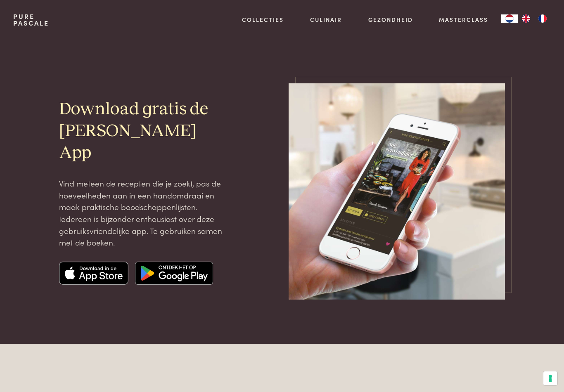  Describe the element at coordinates (526, 18) in the screenshot. I see `aside: Language selected: Nederlands` at that location.